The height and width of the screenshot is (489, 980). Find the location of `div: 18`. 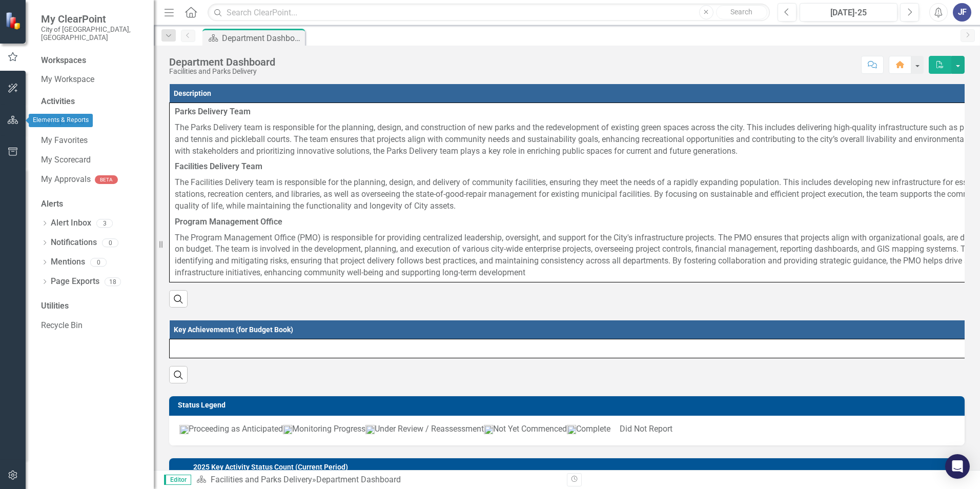

div: 18 is located at coordinates (113, 282).